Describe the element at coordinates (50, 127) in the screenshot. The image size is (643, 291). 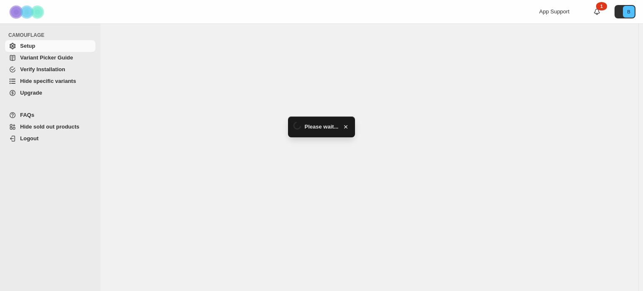
I see `a: Hide sold out products` at that location.